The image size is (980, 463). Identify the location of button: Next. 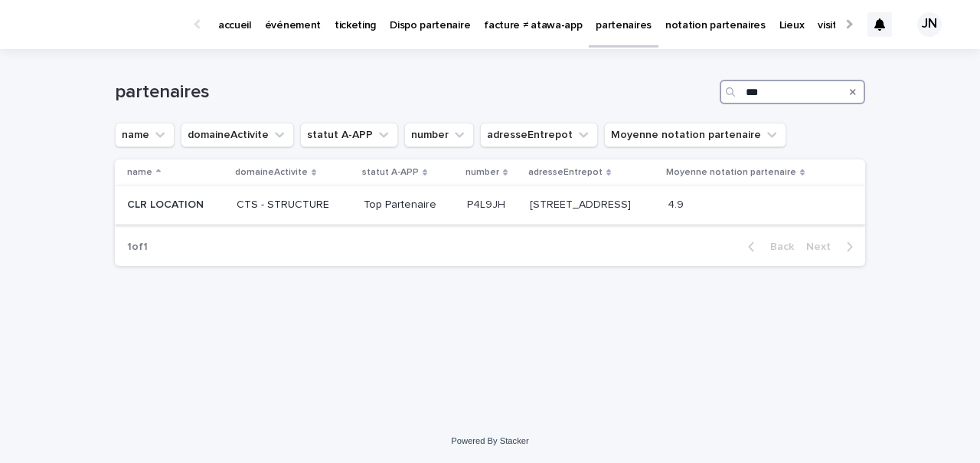
(833, 247).